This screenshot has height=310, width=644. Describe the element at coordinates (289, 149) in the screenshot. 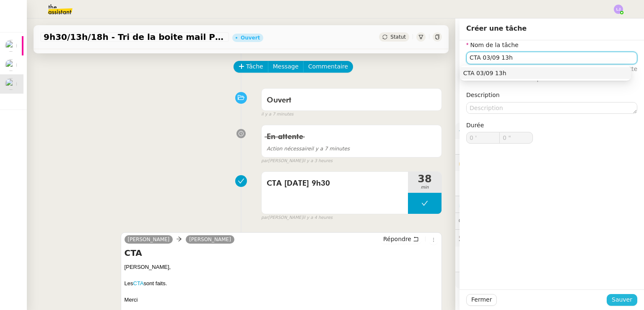

I see `span: Action nécessaire` at that location.